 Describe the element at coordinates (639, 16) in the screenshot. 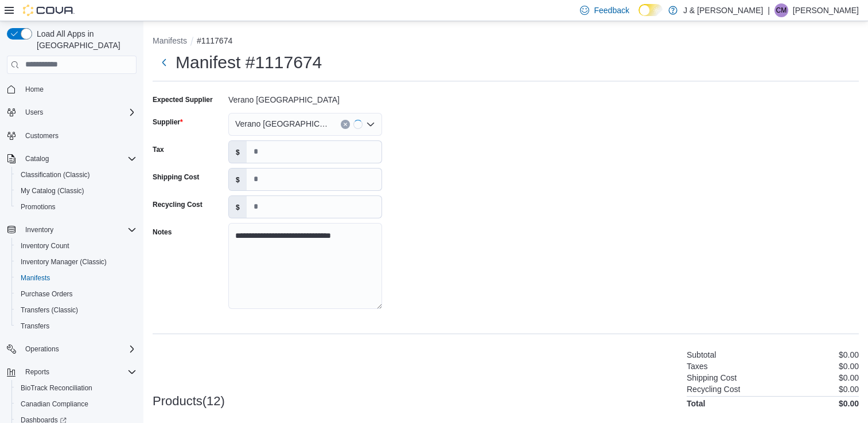

I see `span: Dark Mode` at that location.